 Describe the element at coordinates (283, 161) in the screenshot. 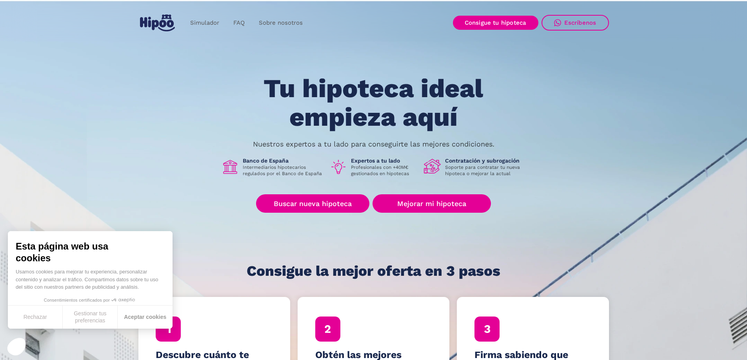

I see `h1: Banco de España` at that location.